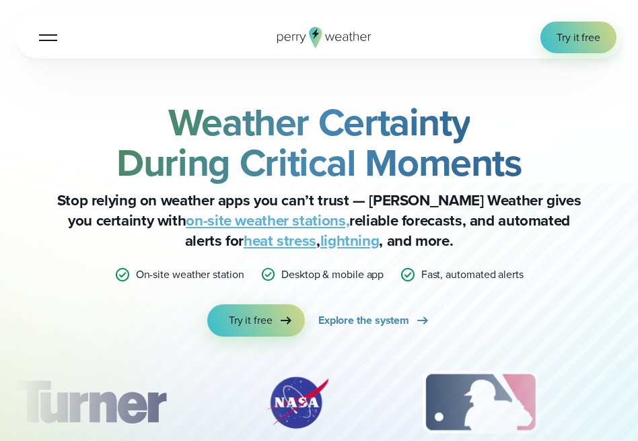 The width and height of the screenshot is (638, 441). Describe the element at coordinates (298, 403) in the screenshot. I see `div: 2 of 12` at that location.